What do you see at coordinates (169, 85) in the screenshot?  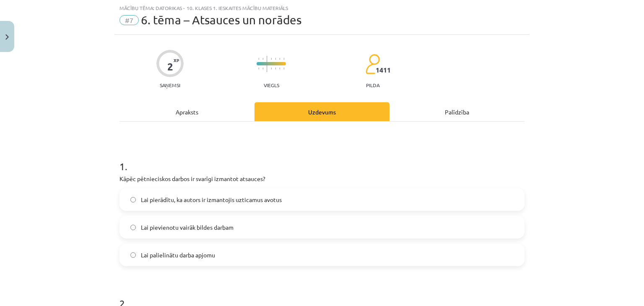 I see `p: Saņemsi` at bounding box center [169, 85].